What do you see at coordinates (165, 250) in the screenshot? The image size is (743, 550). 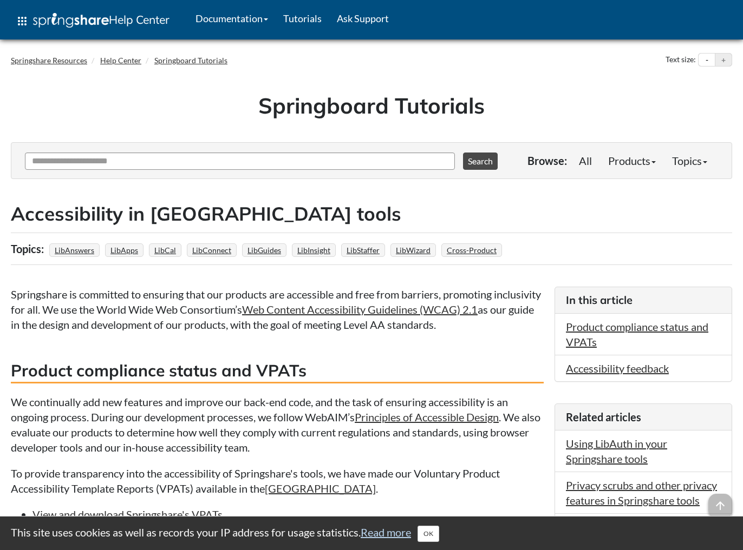 I see `a: LibCal` at bounding box center [165, 250].